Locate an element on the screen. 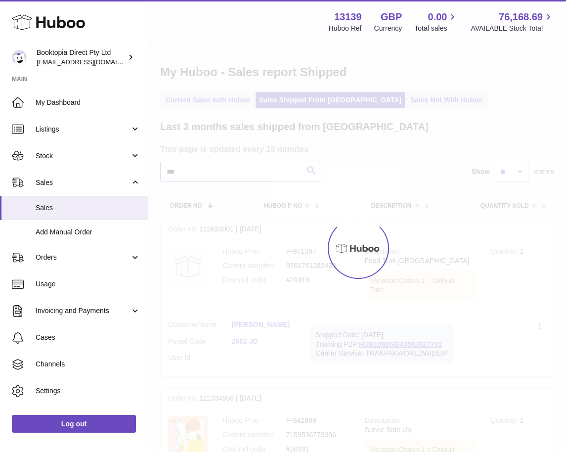 The width and height of the screenshot is (566, 452). a: 0.00 Total sales is located at coordinates (436, 22).